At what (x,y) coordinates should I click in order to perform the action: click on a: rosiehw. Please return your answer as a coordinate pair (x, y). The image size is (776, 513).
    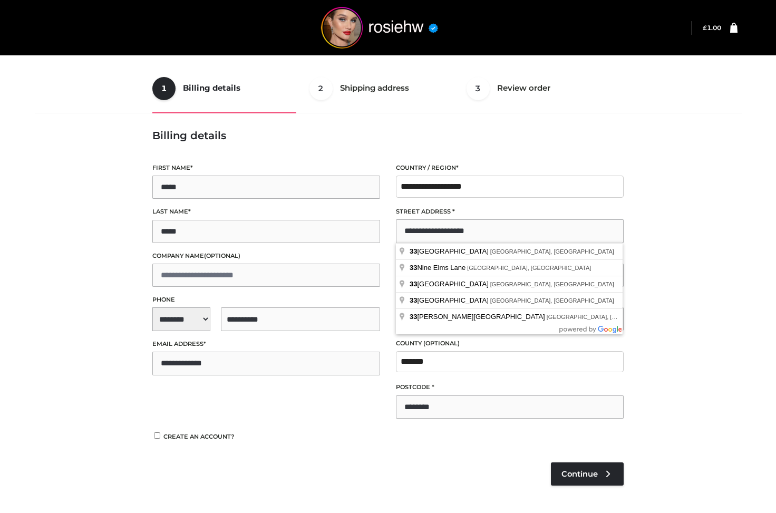
    Looking at the image, I should click on (379, 27).